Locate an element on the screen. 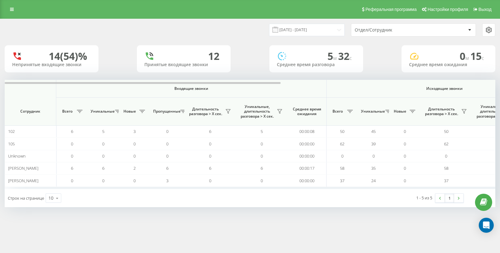  div: 1 - 5 из 5 is located at coordinates (424, 198).